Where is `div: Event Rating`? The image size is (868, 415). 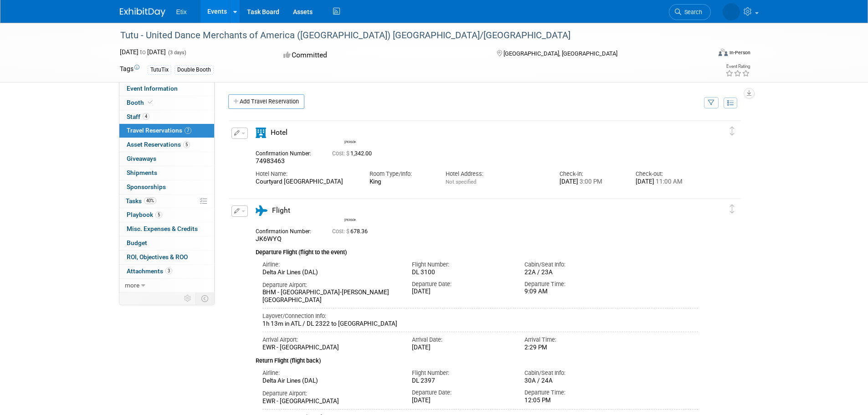 div: Event Rating is located at coordinates (738, 66).